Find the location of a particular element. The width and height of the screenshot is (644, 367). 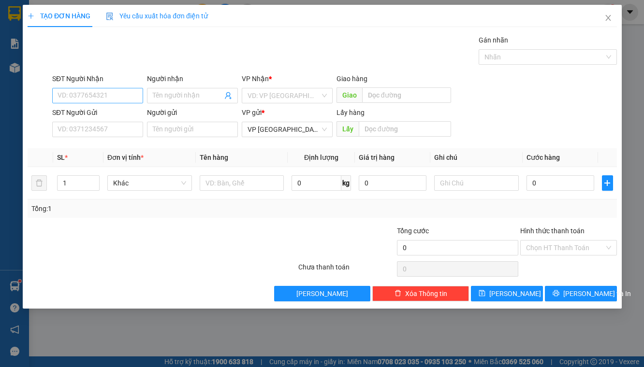

span: Đơn vị tính is located at coordinates (125, 158).